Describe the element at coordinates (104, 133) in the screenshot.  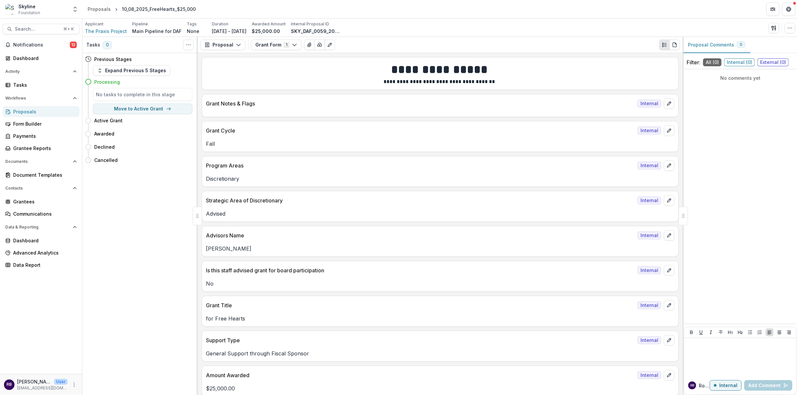
I see `h4: Awarded` at that location.